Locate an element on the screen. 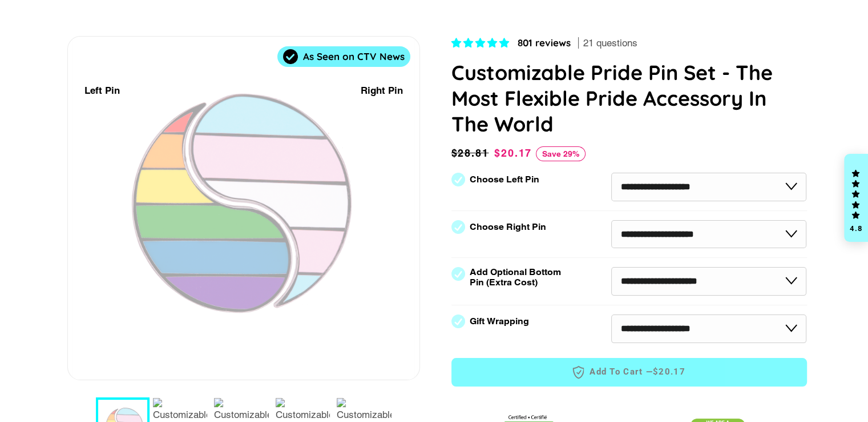  span: 21 questions is located at coordinates (611, 44).